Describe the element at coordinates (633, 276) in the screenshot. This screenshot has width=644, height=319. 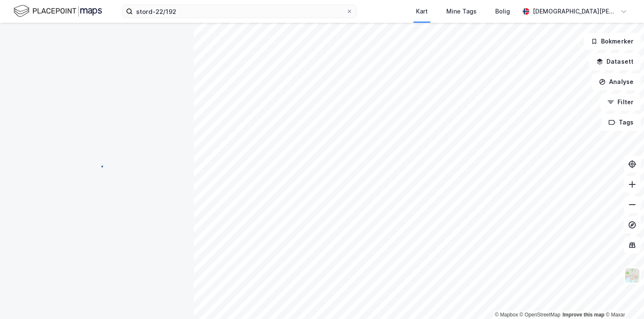
I see `img: Z` at that location.